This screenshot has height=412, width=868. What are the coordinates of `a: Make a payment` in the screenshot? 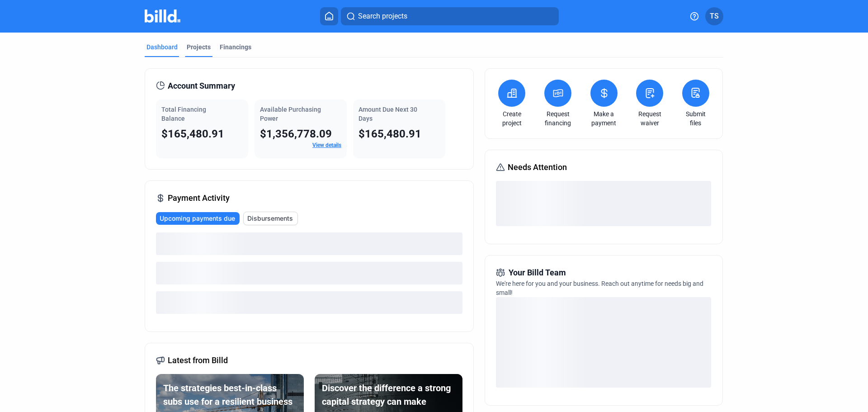 It's located at (605, 119).